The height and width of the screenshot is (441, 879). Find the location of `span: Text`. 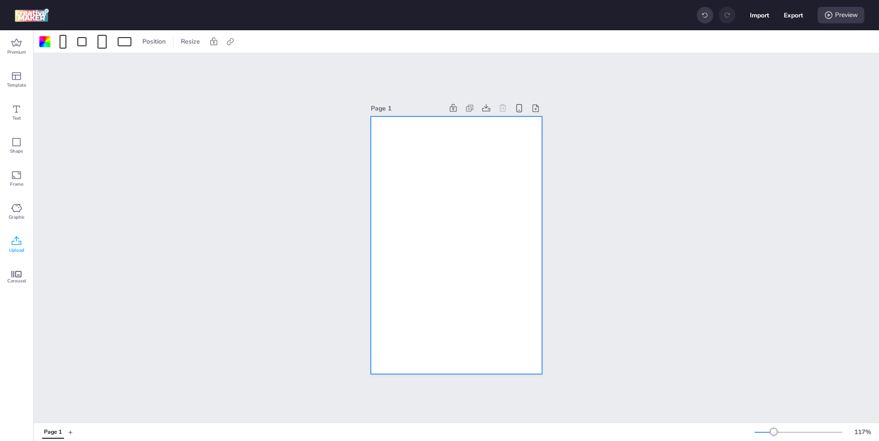

span: Text is located at coordinates (16, 118).